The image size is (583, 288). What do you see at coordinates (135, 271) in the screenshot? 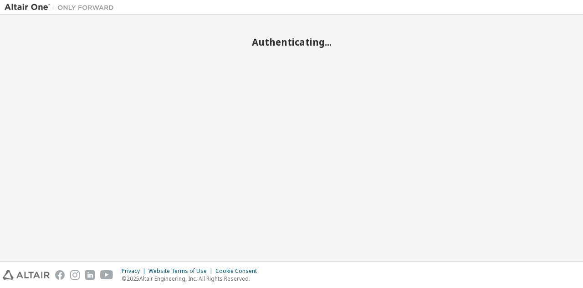
I see `div: Privacy` at bounding box center [135, 271].